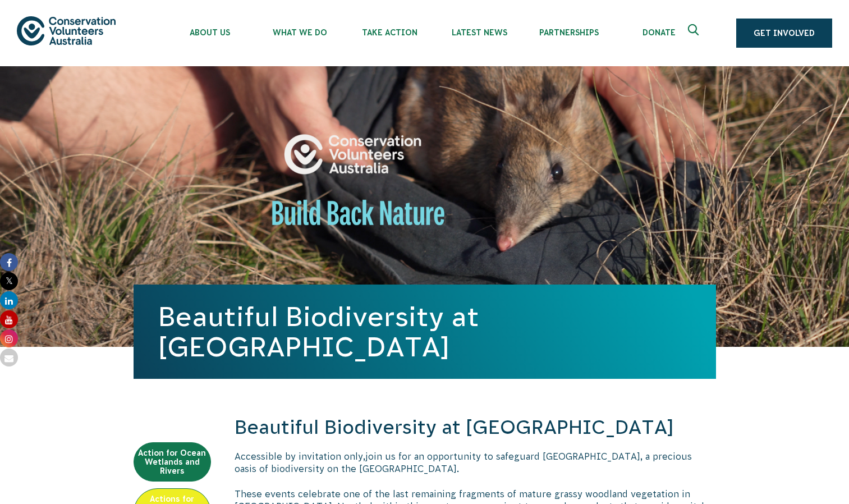  Describe the element at coordinates (390, 33) in the screenshot. I see `span: Take Action` at that location.